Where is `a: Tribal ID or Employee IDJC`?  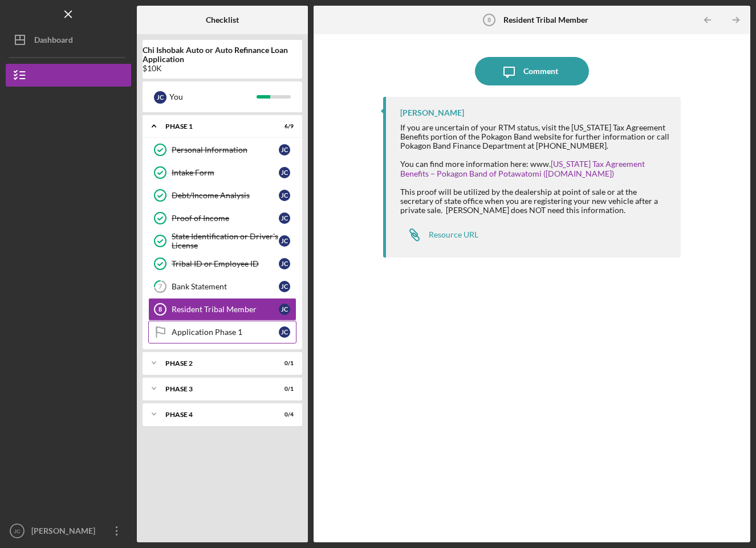
a: Tribal ID or Employee IDJC is located at coordinates (222, 264).